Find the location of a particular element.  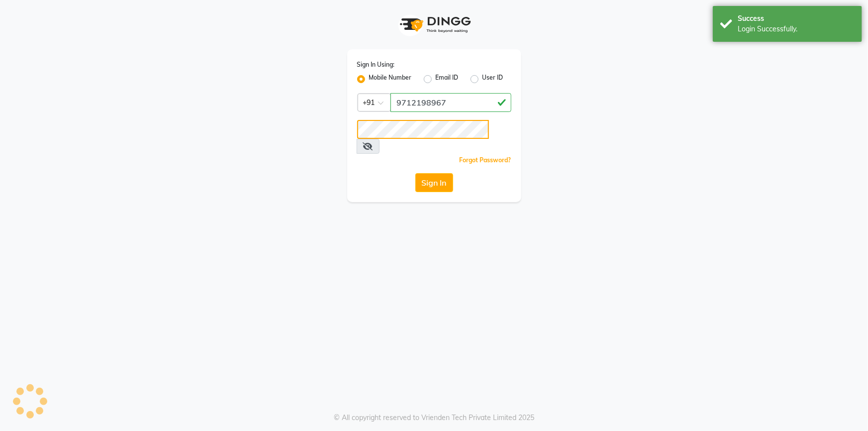

label: User ID is located at coordinates (493, 79).